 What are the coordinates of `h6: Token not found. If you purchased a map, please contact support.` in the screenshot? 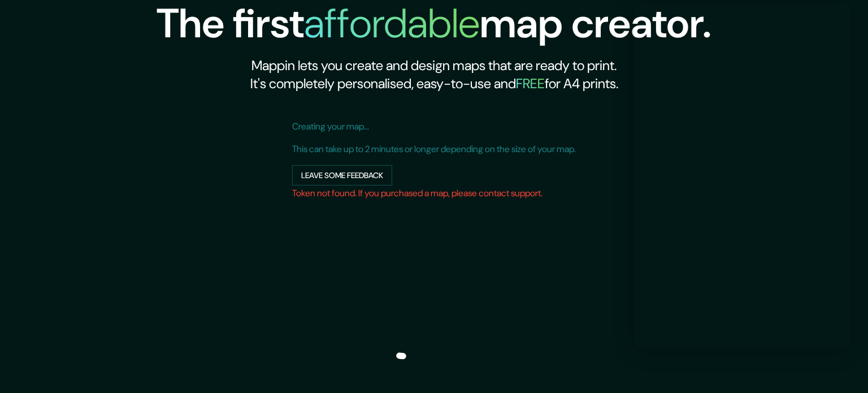 It's located at (434, 193).